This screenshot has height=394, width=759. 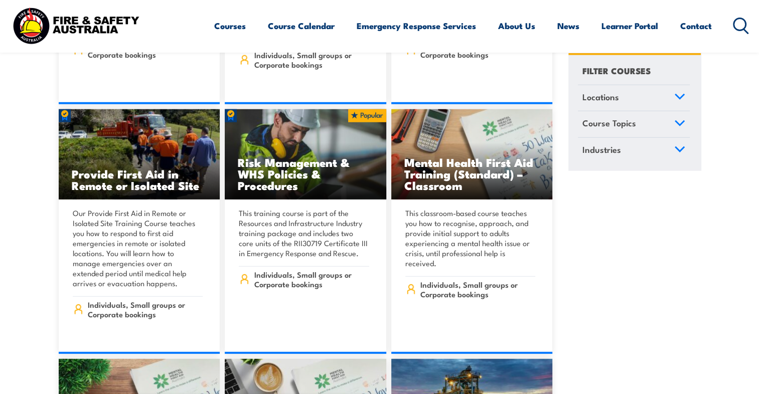 I want to click on h3: Risk Management & WHS Policies & Procedures, so click(x=305, y=174).